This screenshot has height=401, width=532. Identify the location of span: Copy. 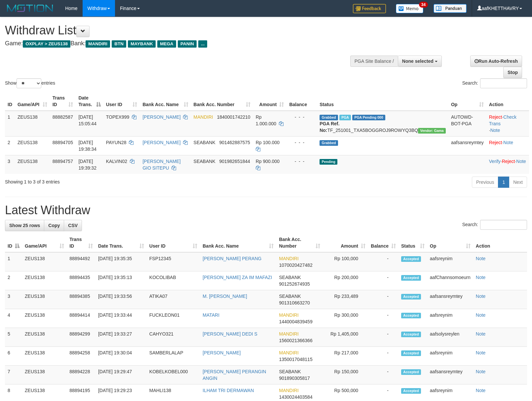
(54, 225).